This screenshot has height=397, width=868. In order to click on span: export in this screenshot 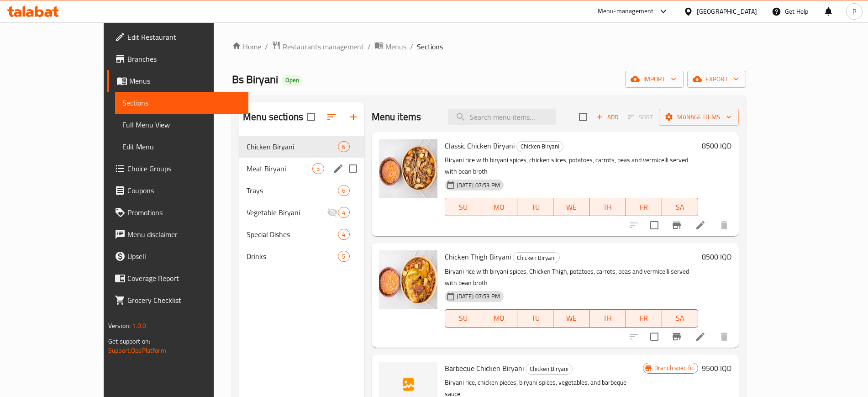, I will do `click(717, 79)`.